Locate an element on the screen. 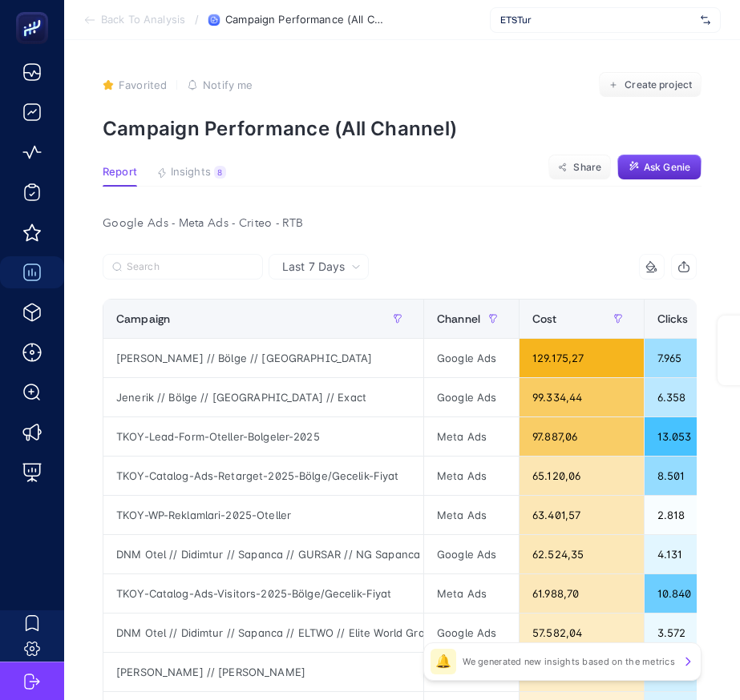 This screenshot has width=740, height=700. span: Channel is located at coordinates (459, 319).